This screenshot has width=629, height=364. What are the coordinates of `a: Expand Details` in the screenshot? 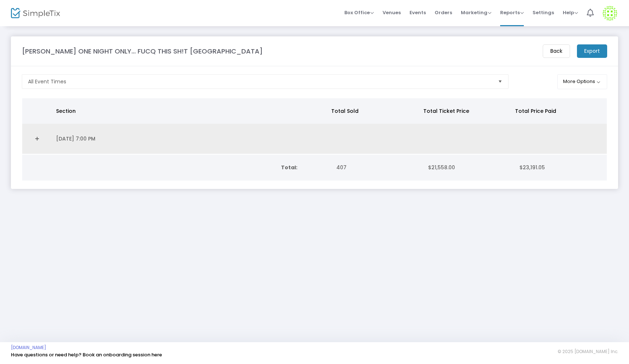 It's located at (37, 139).